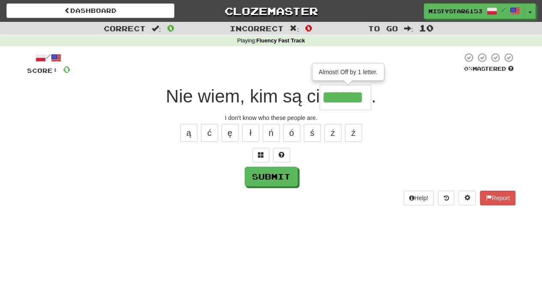 The image size is (542, 285). I want to click on div: I don't know who these people are., so click(271, 118).